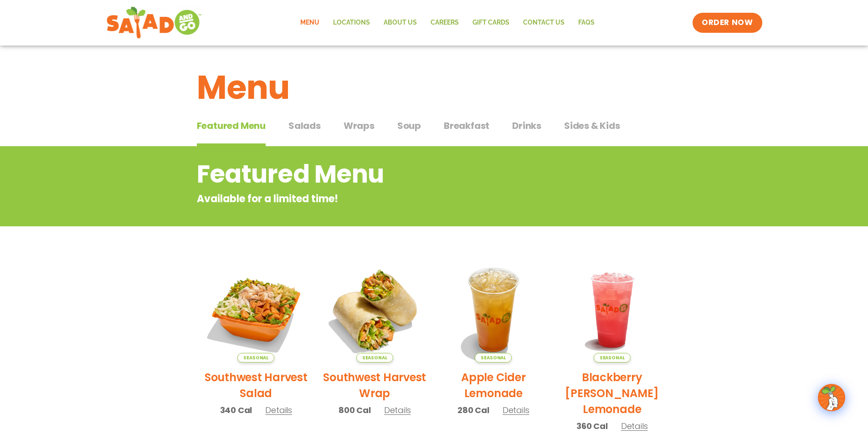 Image resolution: width=868 pixels, height=434 pixels. I want to click on h2: Apple Cider Lemonade, so click(493, 385).